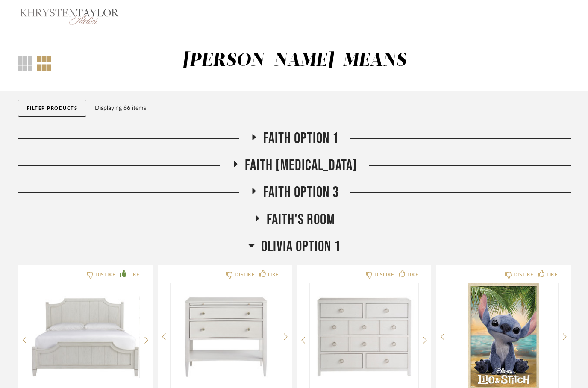 This screenshot has height=388, width=588. I want to click on span: Olivia Option 1, so click(301, 247).